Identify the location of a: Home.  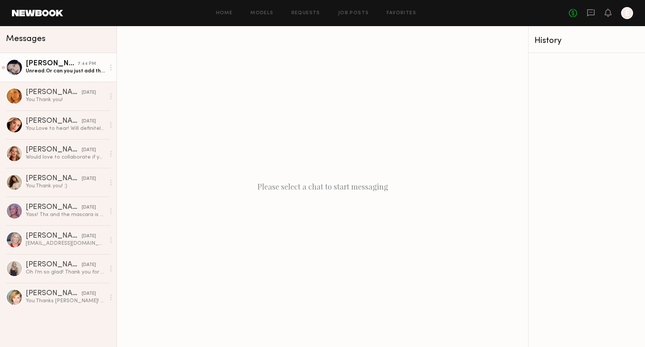
(224, 13).